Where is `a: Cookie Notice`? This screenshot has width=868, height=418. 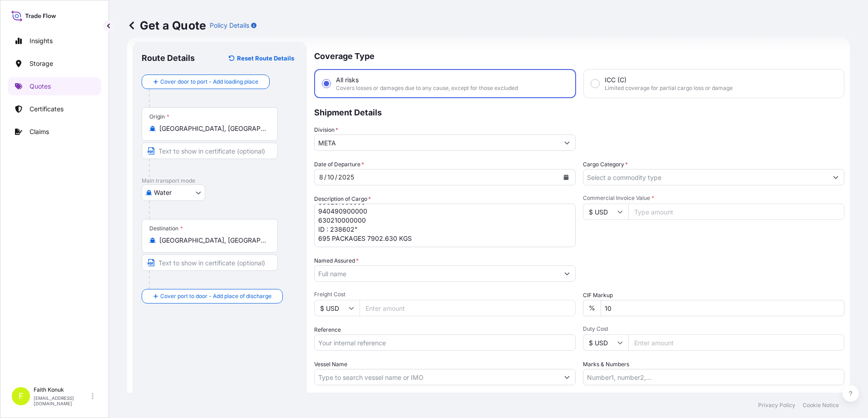 a: Cookie Notice is located at coordinates (821, 405).